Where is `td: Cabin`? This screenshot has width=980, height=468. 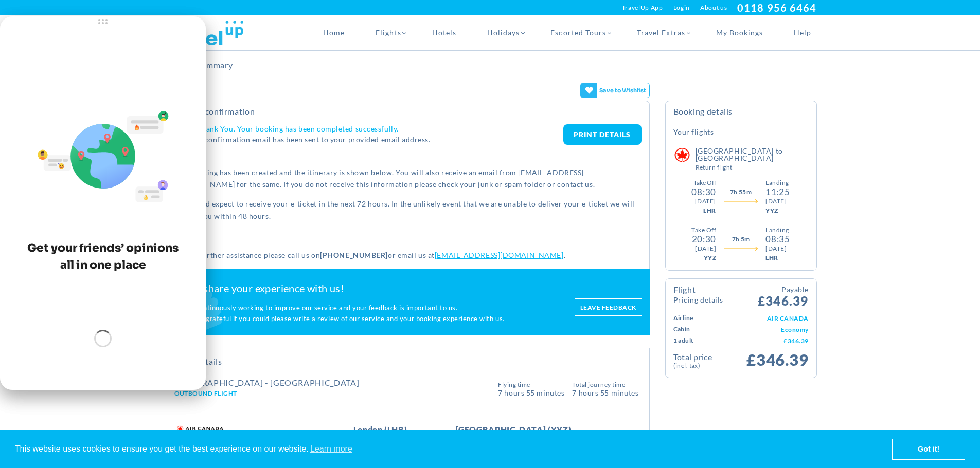 td: Cabin is located at coordinates (696, 330).